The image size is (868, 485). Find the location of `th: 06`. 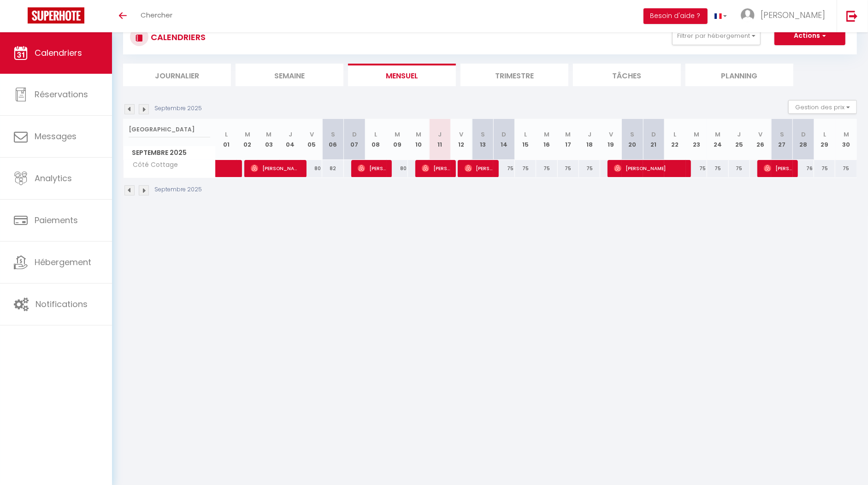

th: 06 is located at coordinates (332, 140).